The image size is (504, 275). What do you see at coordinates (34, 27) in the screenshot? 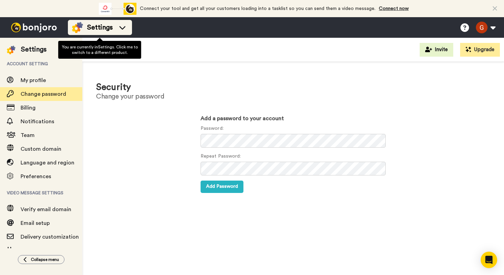
I see `img: bj-logo-header-white.svg` at bounding box center [34, 27].